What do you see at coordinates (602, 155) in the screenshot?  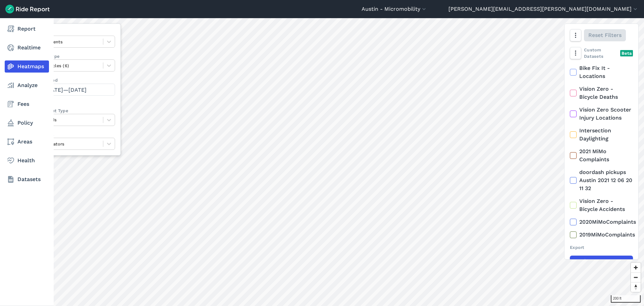 I see `label: 2021 MiMo Complaints` at bounding box center [602, 155].